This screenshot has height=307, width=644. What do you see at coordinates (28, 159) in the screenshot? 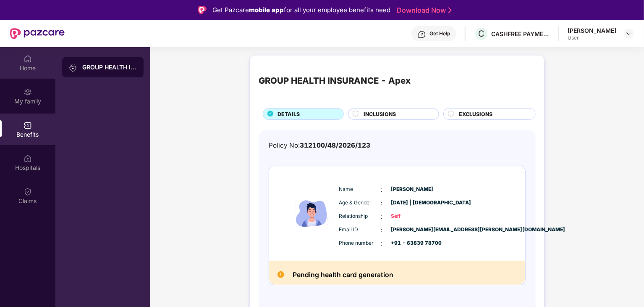
I see `img: svg+xml;base64,PHN2ZyBpZD0iSG9zcGl0YWxzIiB4bWxucz0iaHR0cDovL3d3dy53My5vcmcvMjAwMC9zdmciIHdpZHRoPS...` at bounding box center [28, 159].